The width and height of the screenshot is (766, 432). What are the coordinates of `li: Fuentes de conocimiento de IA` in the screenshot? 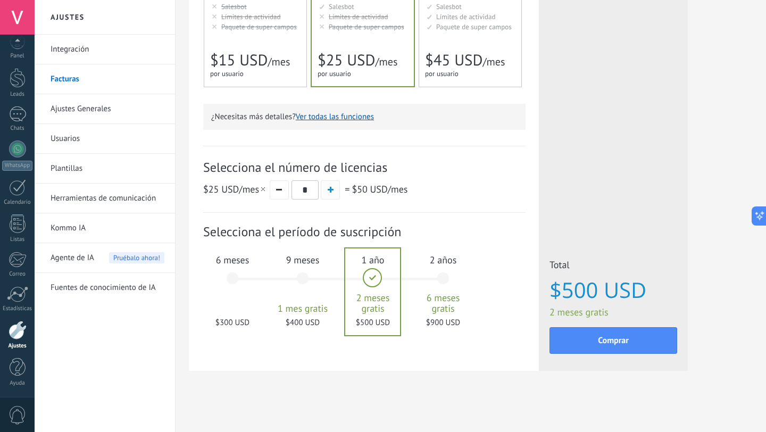 It's located at (105, 287).